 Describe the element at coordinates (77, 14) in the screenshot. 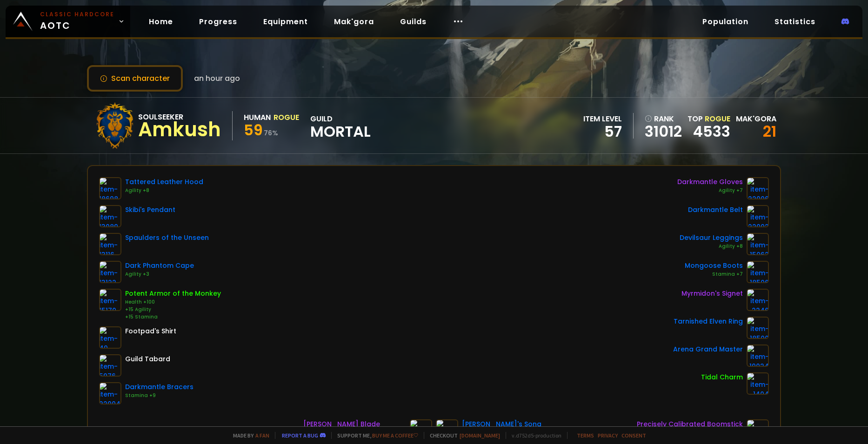

I see `small: Classic Hardcore` at that location.